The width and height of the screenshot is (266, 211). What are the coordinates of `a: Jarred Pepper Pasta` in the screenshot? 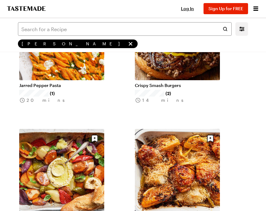 It's located at (62, 86).